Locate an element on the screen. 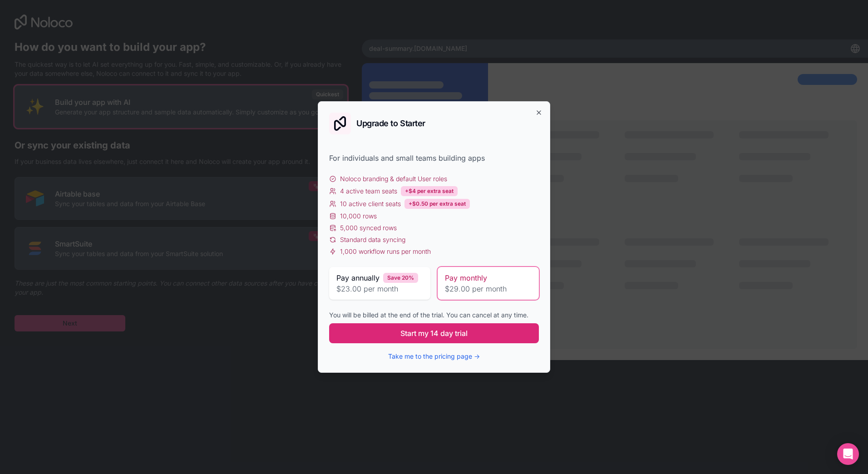  span: Start my 14 day trial is located at coordinates (434, 333).